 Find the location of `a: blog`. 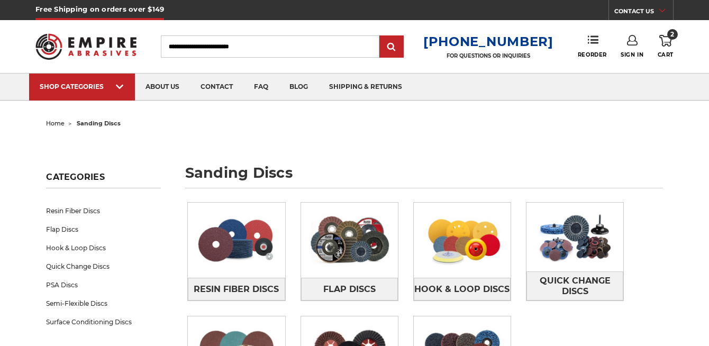

a: blog is located at coordinates (298, 87).